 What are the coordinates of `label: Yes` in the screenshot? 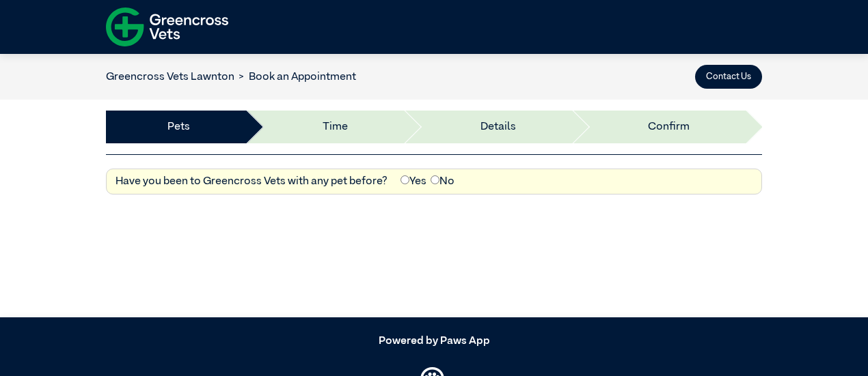 It's located at (414, 182).